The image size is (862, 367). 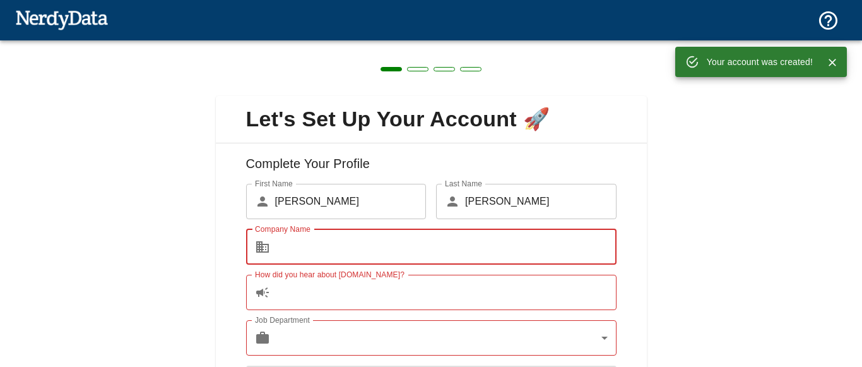 What do you see at coordinates (463, 183) in the screenshot?
I see `label: Last Name` at bounding box center [463, 183].